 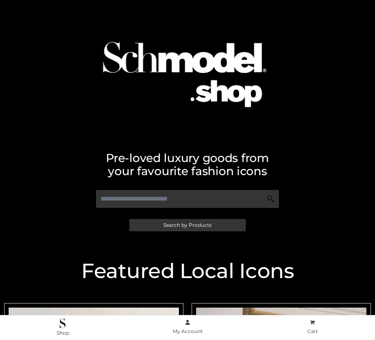 What do you see at coordinates (62, 323) in the screenshot?
I see `img: .Shop` at bounding box center [62, 323].